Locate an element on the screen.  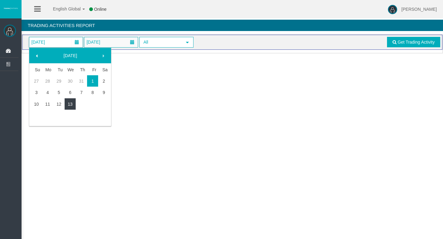
a: 6 is located at coordinates (70, 93).